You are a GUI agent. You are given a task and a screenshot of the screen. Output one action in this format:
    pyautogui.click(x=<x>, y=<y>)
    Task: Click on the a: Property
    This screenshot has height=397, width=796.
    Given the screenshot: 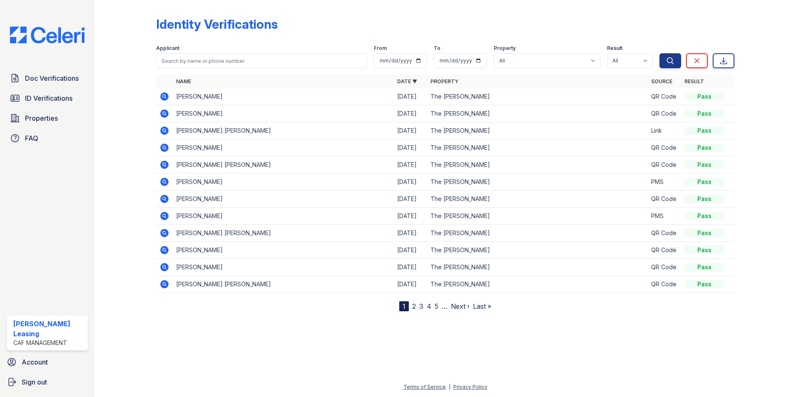 What is the action you would take?
    pyautogui.click(x=444, y=81)
    